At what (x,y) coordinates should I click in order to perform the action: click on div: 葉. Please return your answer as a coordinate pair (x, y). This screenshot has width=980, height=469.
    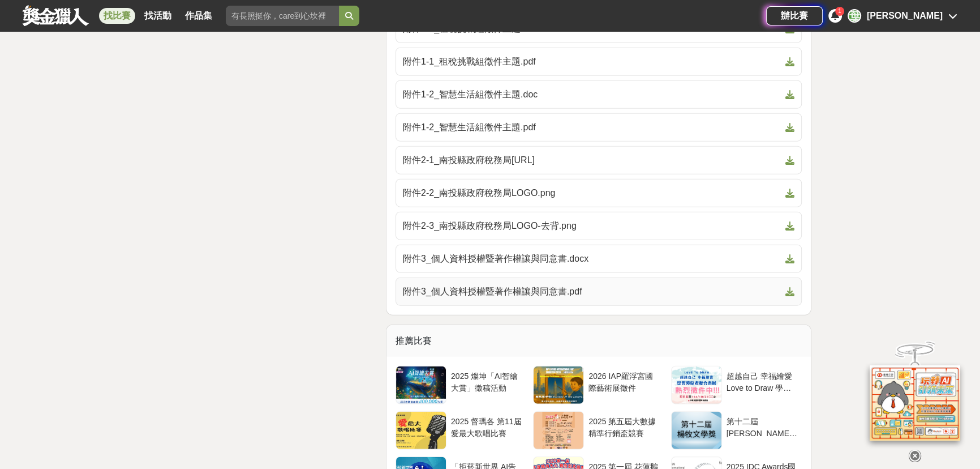
    Looking at the image, I should click on (855, 16).